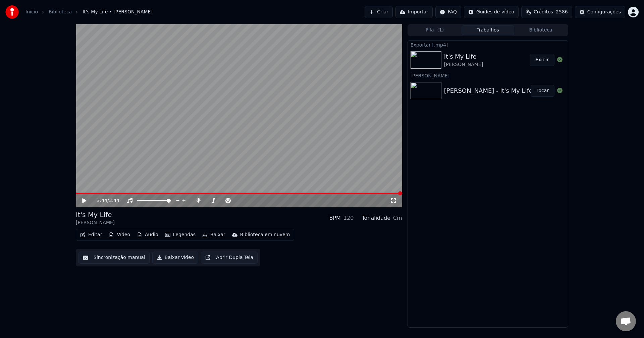  I want to click on button: Vídeo, so click(119, 235).